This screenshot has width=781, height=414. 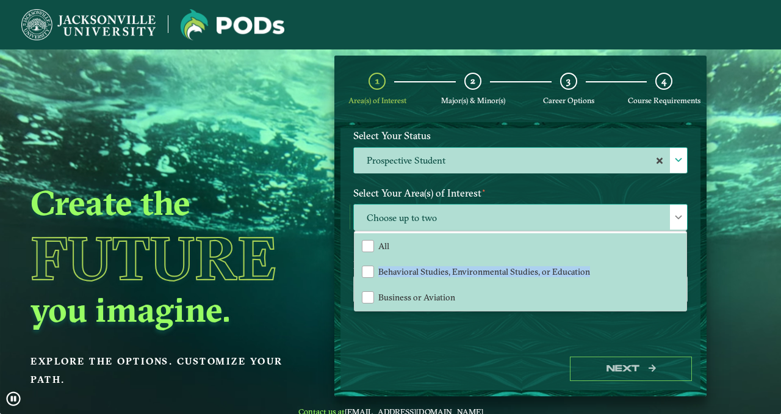 I want to click on p: Explore the options. Customize your path., so click(x=168, y=370).